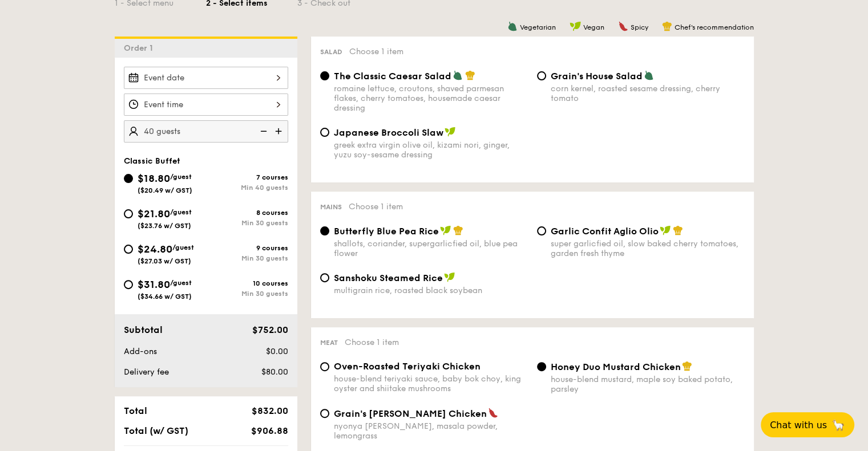 The height and width of the screenshot is (451, 868). I want to click on div: 8 courses, so click(247, 212).